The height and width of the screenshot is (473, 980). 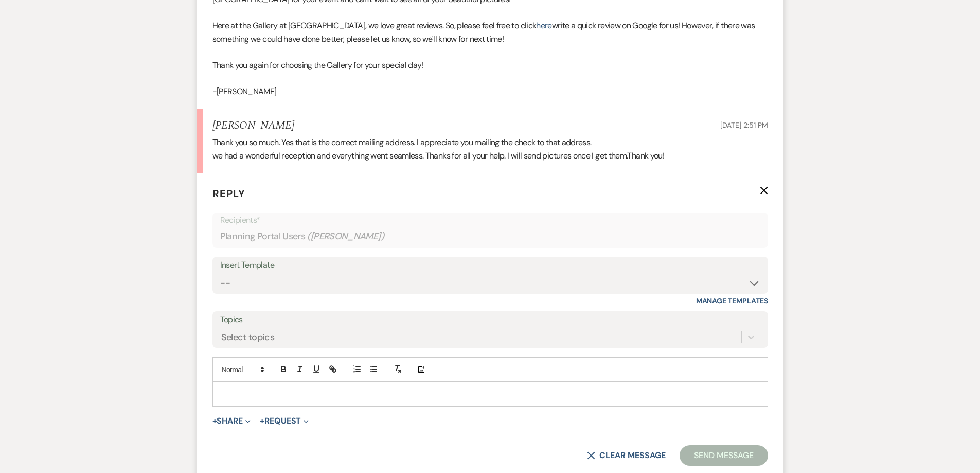 I want to click on p: Thank you again for choosing the Gallery for your special day!, so click(x=490, y=65).